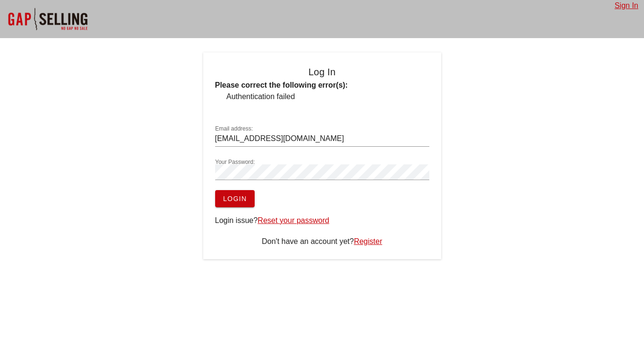 This screenshot has width=644, height=364. Describe the element at coordinates (235, 199) in the screenshot. I see `button: Login` at that location.